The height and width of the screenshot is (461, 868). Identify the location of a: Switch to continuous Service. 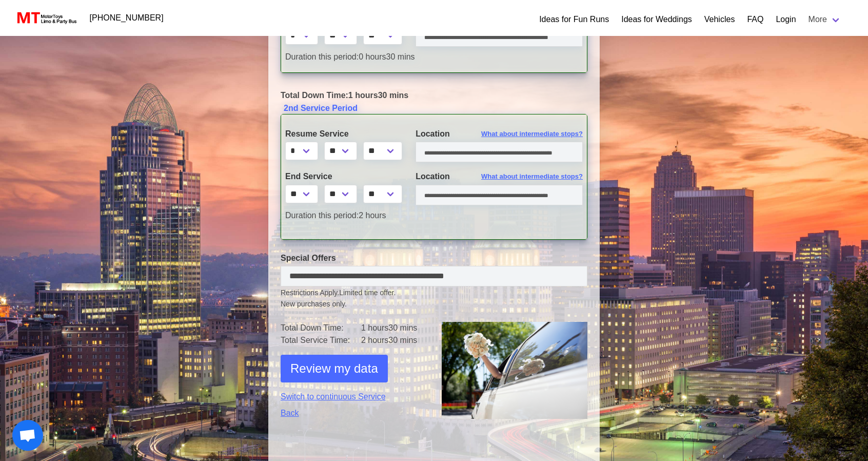
(354, 397).